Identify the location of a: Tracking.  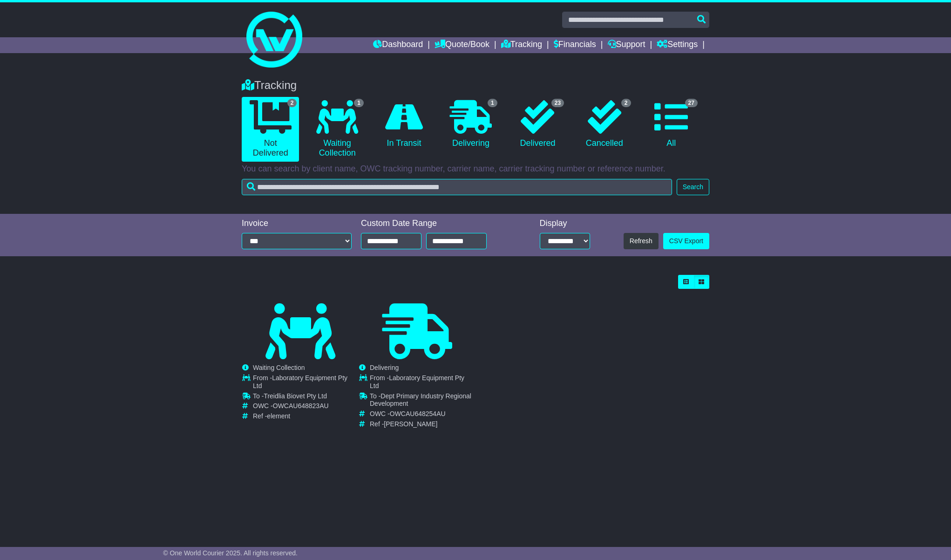
(521, 45).